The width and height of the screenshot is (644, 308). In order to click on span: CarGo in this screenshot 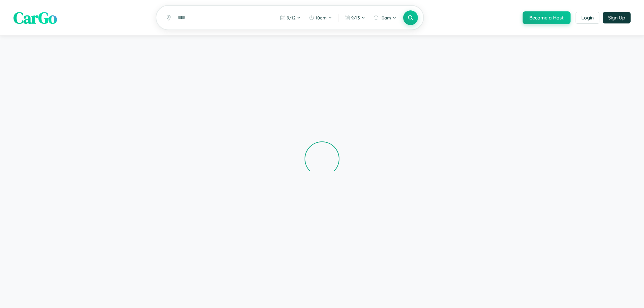, I will do `click(35, 18)`.